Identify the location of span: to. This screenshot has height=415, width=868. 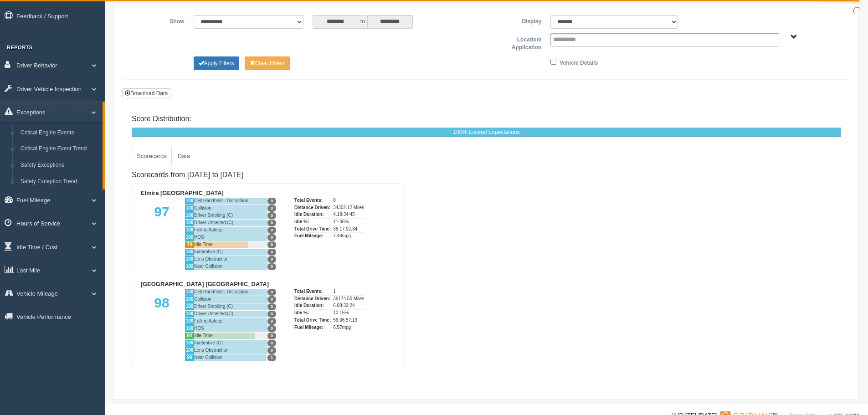
(363, 22).